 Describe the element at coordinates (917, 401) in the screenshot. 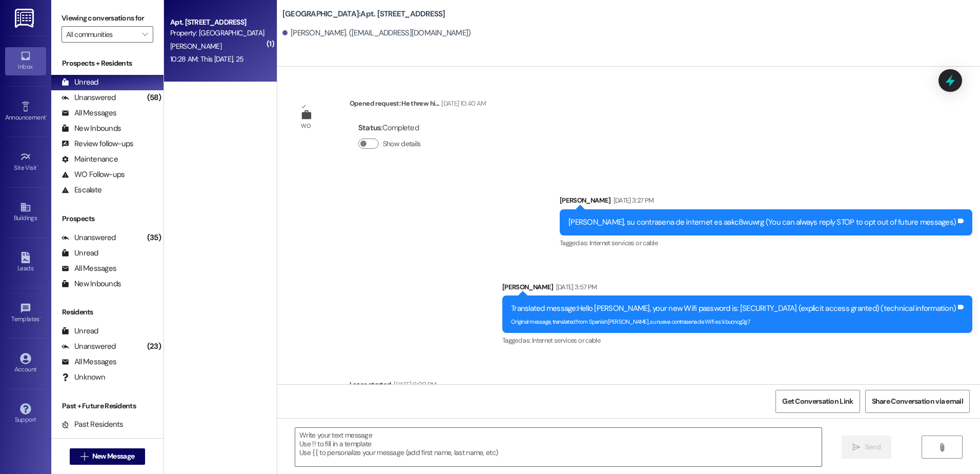

I see `button: Share Conversation via email` at that location.